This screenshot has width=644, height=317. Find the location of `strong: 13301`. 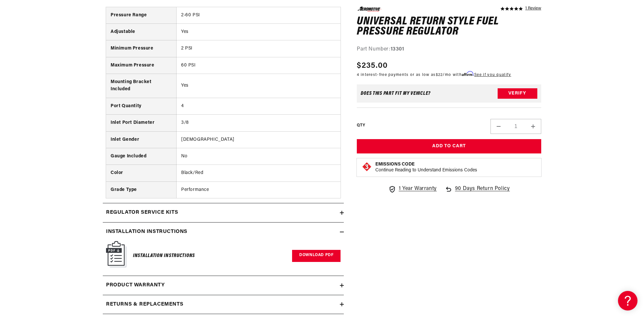

strong: 13301 is located at coordinates (397, 49).